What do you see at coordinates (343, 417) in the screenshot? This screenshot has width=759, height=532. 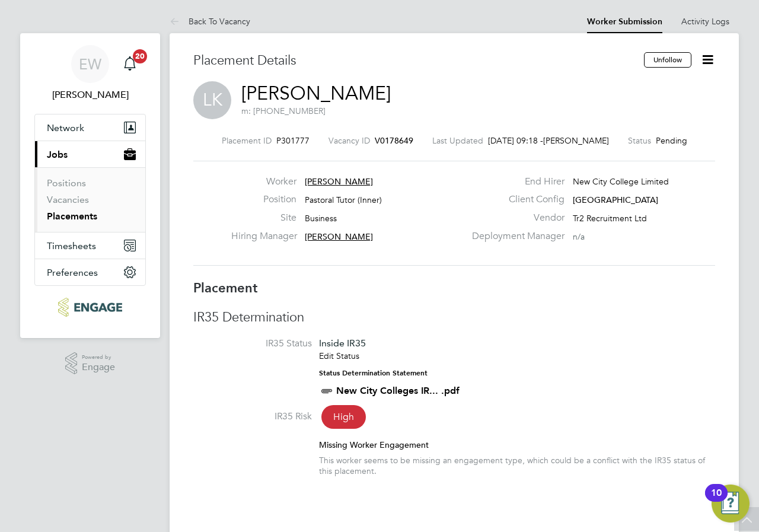 I see `span: High` at bounding box center [343, 417].